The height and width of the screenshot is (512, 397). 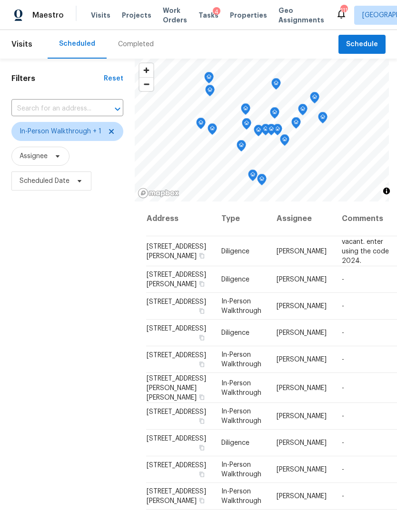 What do you see at coordinates (262, 130) in the screenshot?
I see `canvas: Map` at bounding box center [262, 130].